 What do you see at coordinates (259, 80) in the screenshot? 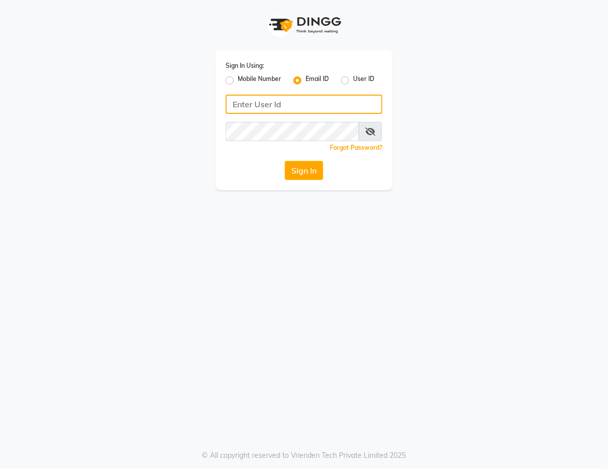
I see `label: Mobile Number` at bounding box center [259, 80].